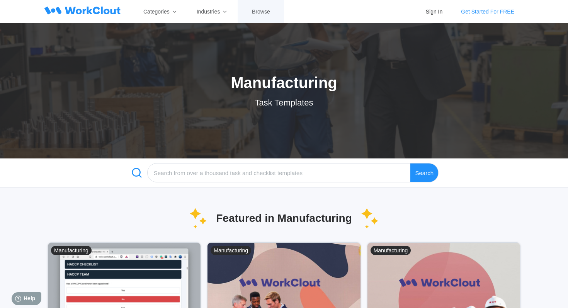  Describe the element at coordinates (279, 173) in the screenshot. I see `input: Search from over a thousand task and checklist templates` at that location.